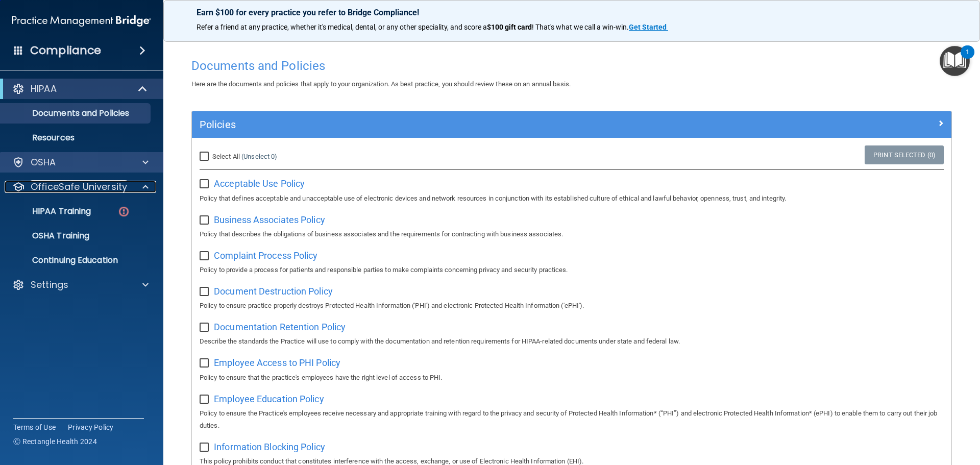 The image size is (980, 465). I want to click on p: Policy that describes the obligations of business associates and the requirements for contracting..., so click(572, 235).